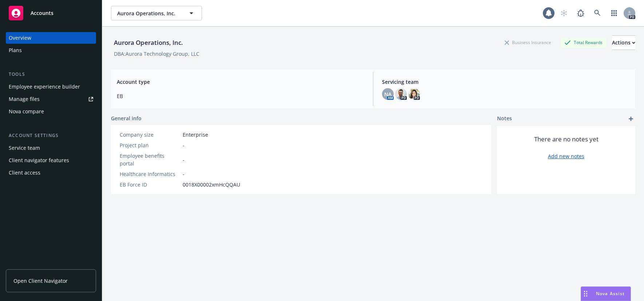  I want to click on span: Open Client Navigator, so click(40, 280).